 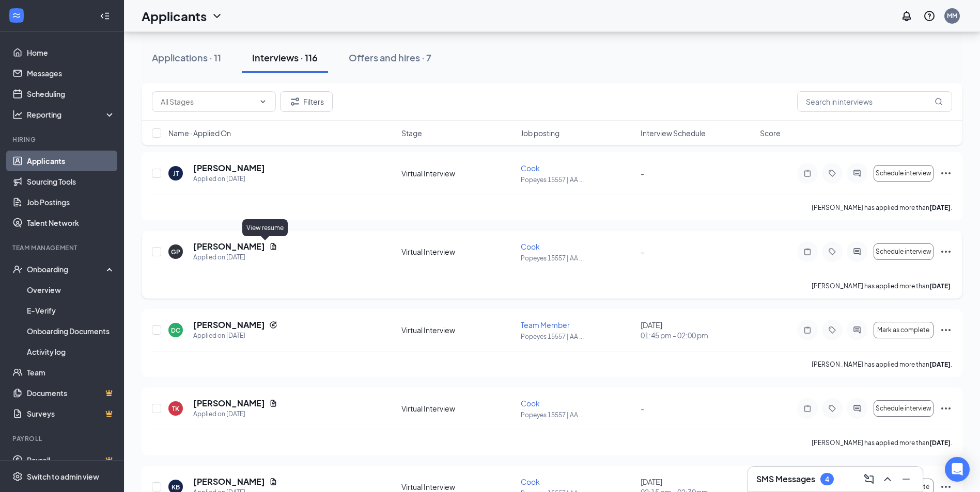 What do you see at coordinates (62, 248) in the screenshot?
I see `div: Team Management` at bounding box center [62, 248].